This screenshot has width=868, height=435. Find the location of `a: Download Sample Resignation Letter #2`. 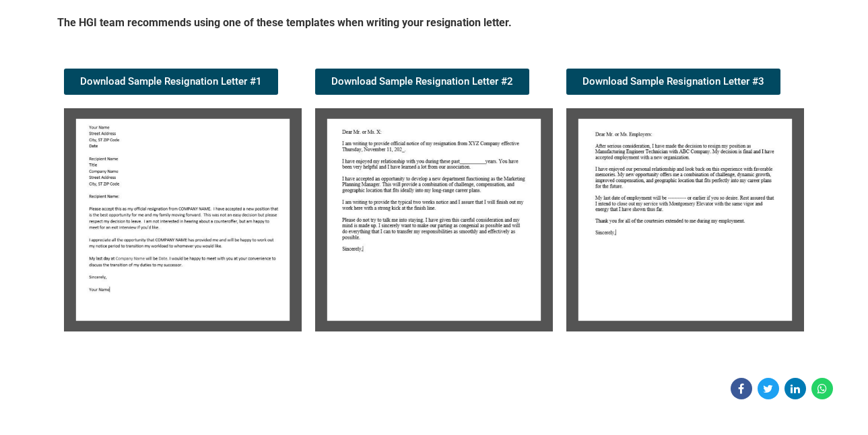

a: Download Sample Resignation Letter #2 is located at coordinates (422, 82).